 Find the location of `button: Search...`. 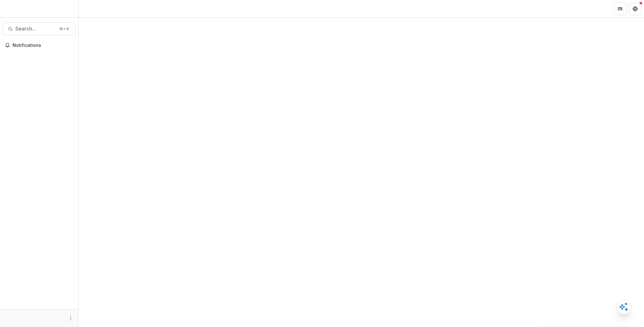

button: Search... is located at coordinates (39, 28).